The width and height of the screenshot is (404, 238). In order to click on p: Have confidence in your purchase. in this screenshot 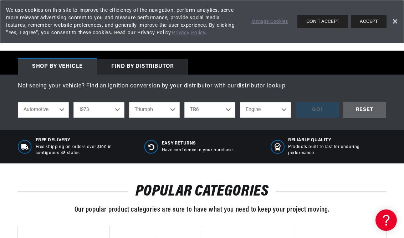, I will do `click(198, 150)`.